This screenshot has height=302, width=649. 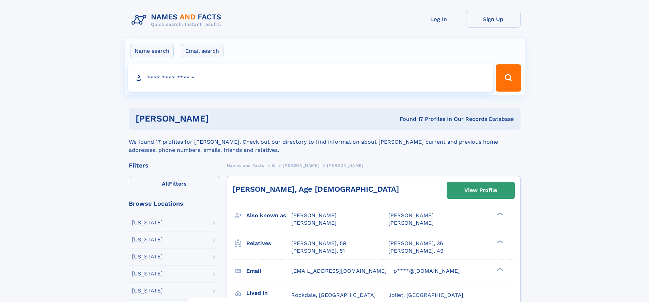 What do you see at coordinates (481, 191) in the screenshot?
I see `a: View Profile` at bounding box center [481, 191].